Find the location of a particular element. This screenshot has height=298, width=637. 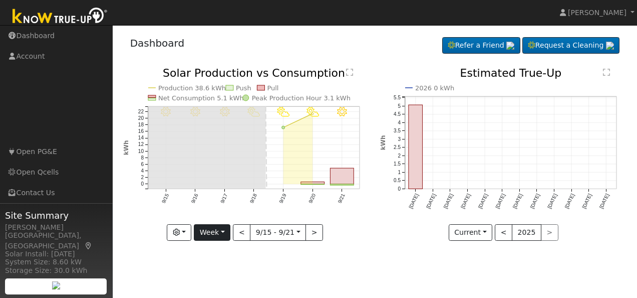

text: Production 38.6 kWh is located at coordinates (192, 88).